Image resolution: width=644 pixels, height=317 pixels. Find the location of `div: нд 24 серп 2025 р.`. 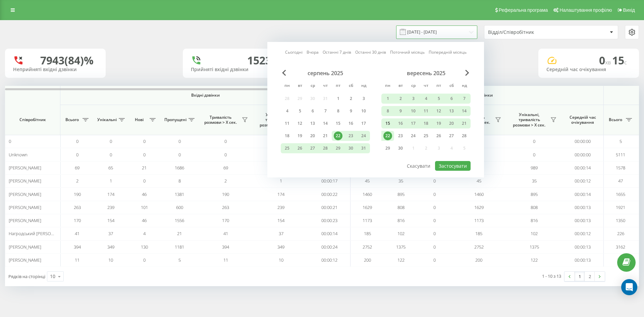

div: нд 24 серп 2025 р. is located at coordinates (364, 136).